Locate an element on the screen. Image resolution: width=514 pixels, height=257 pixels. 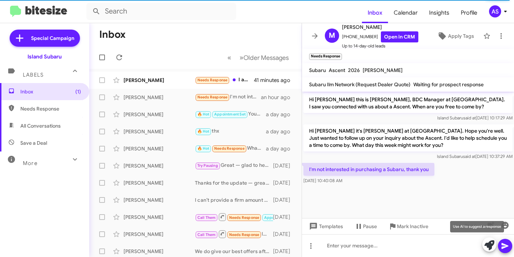
div: thx is located at coordinates (230, 131).